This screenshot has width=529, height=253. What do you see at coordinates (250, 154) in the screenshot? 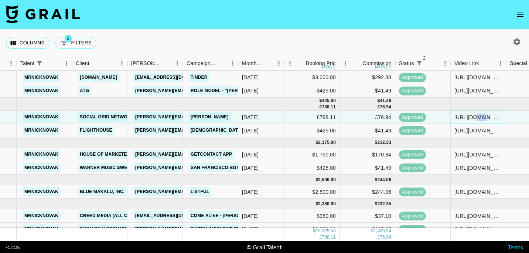
I see `div: Feb '25` at bounding box center [250, 154].